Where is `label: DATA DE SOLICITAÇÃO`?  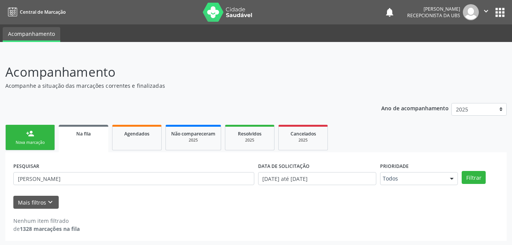 label: DATA DE SOLICITAÇÃO is located at coordinates (284, 166).